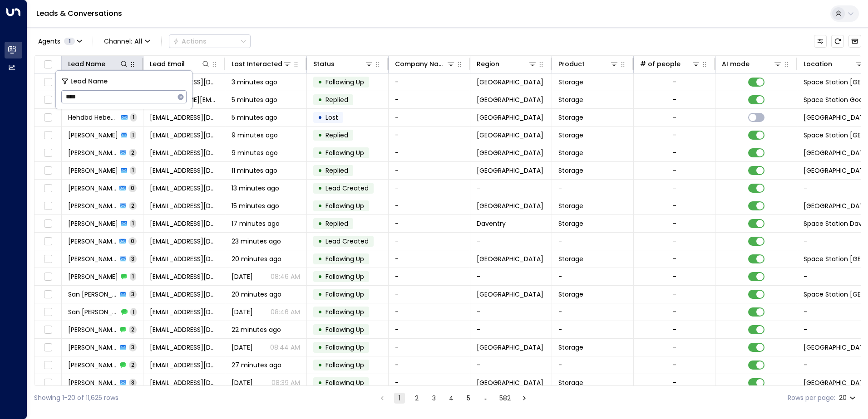 This screenshot has width=868, height=419. Describe the element at coordinates (257, 64) in the screenshot. I see `div: Last Interacted` at that location.